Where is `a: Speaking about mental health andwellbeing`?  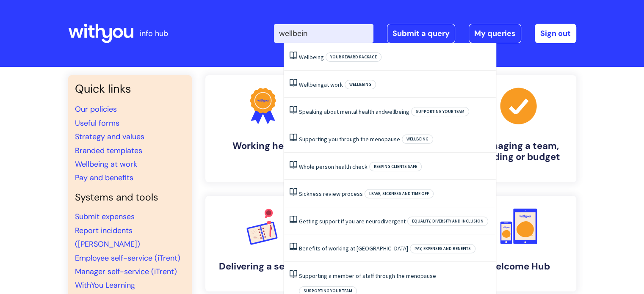
a: Speaking about mental health andwellbeing is located at coordinates (354, 112).